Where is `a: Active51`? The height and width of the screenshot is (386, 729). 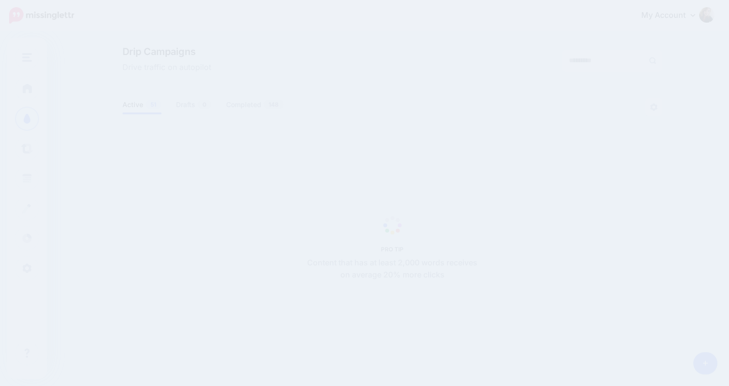
a: Active51 is located at coordinates (142, 105).